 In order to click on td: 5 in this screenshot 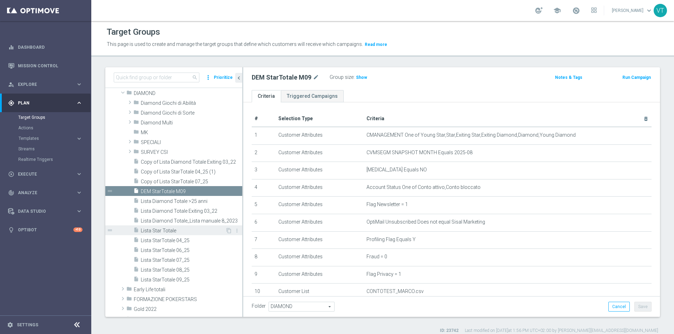, I will do `click(264, 206)`.